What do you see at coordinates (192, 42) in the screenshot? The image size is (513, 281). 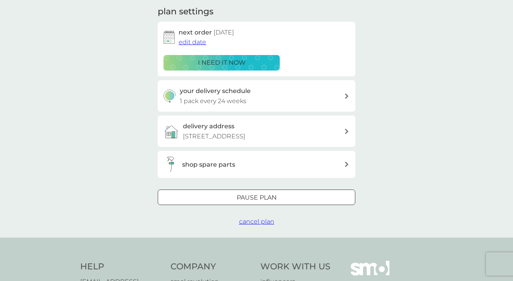 I see `span: edit date` at bounding box center [192, 42].